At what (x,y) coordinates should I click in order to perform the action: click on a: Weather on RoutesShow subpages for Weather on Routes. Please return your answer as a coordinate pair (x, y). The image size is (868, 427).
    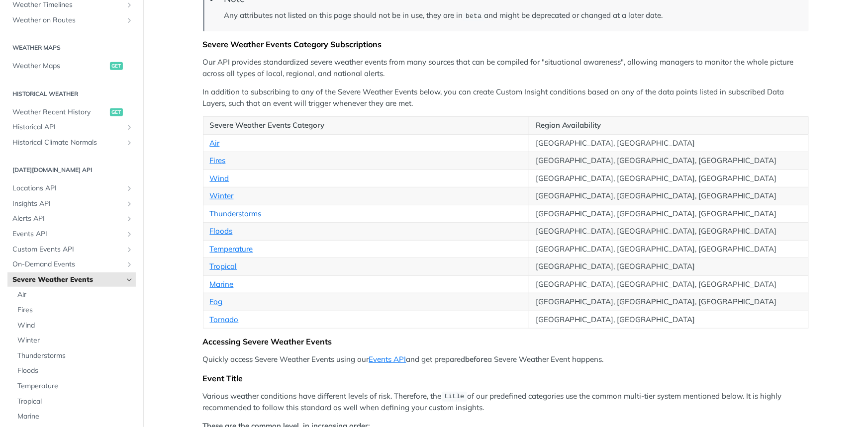
    Looking at the image, I should click on (71, 21).